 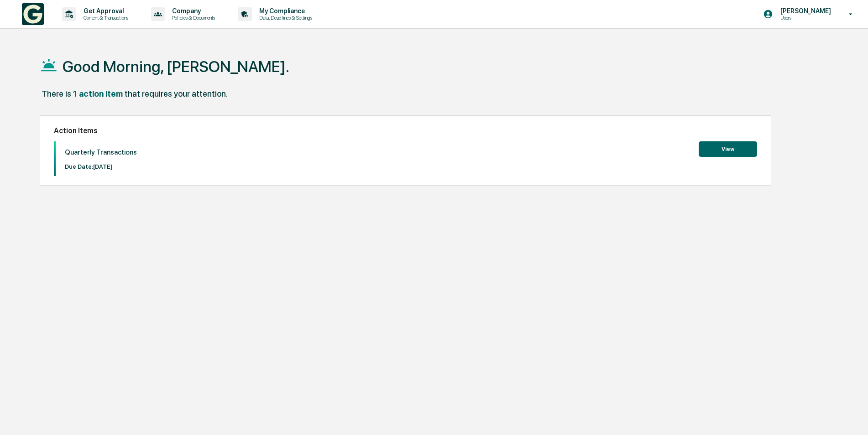 What do you see at coordinates (192, 11) in the screenshot?
I see `p: Company` at bounding box center [192, 11].